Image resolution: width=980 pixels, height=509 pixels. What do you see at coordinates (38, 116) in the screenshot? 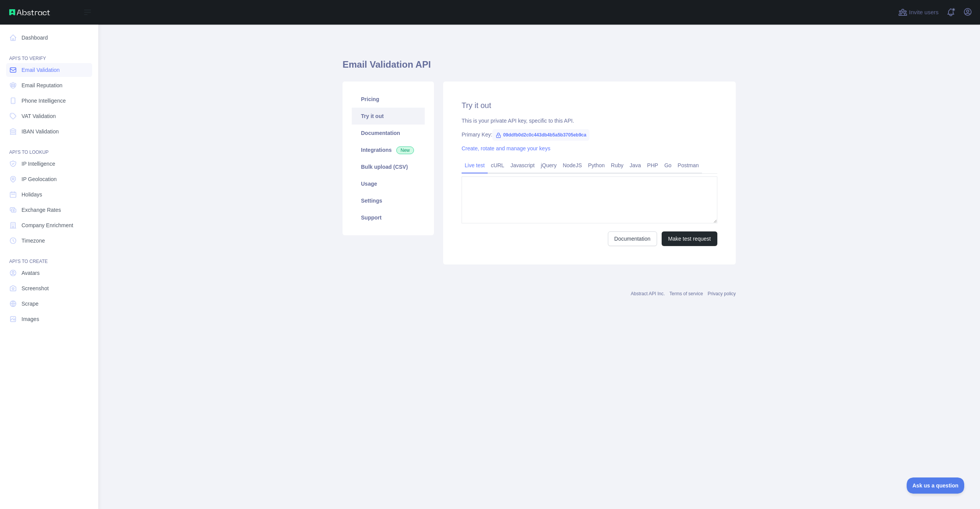
I see `span: VAT Validation` at bounding box center [38, 116].